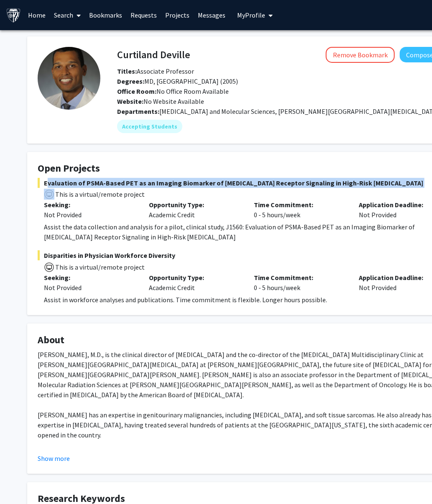  What do you see at coordinates (127, 71) in the screenshot?
I see `b: Titles:` at bounding box center [127, 71].